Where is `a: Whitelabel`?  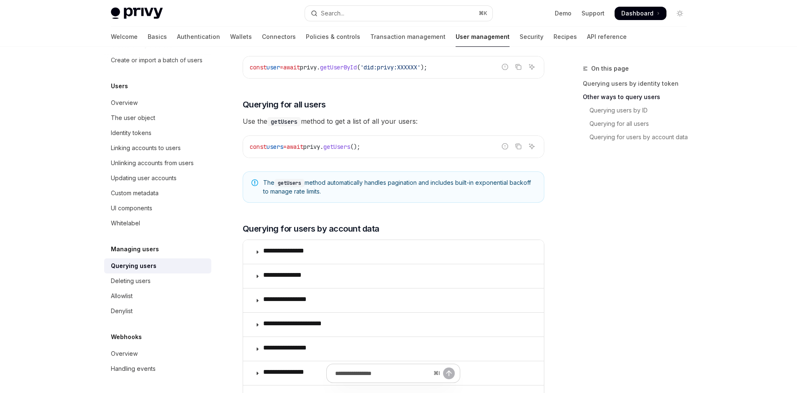 a: Whitelabel is located at coordinates (158, 223).